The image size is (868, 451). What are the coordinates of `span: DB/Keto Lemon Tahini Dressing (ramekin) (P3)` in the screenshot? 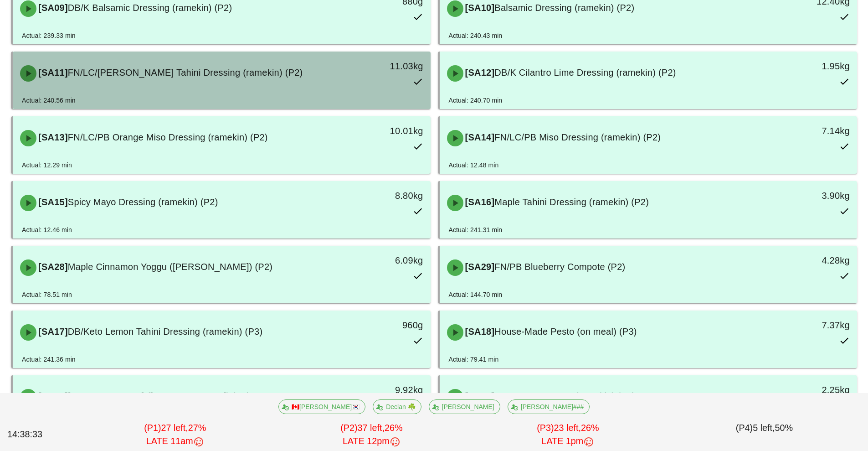 It's located at (165, 332).